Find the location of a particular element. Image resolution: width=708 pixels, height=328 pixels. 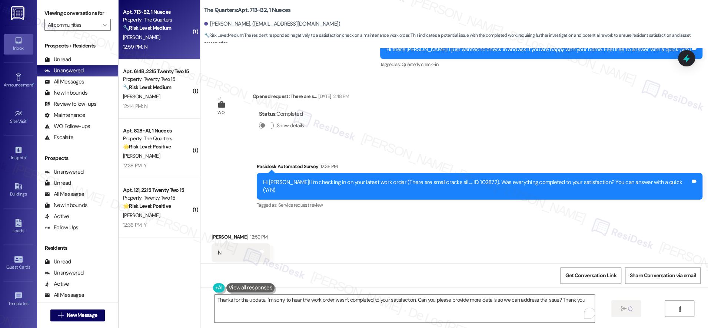

a: Inbox is located at coordinates (19, 44).